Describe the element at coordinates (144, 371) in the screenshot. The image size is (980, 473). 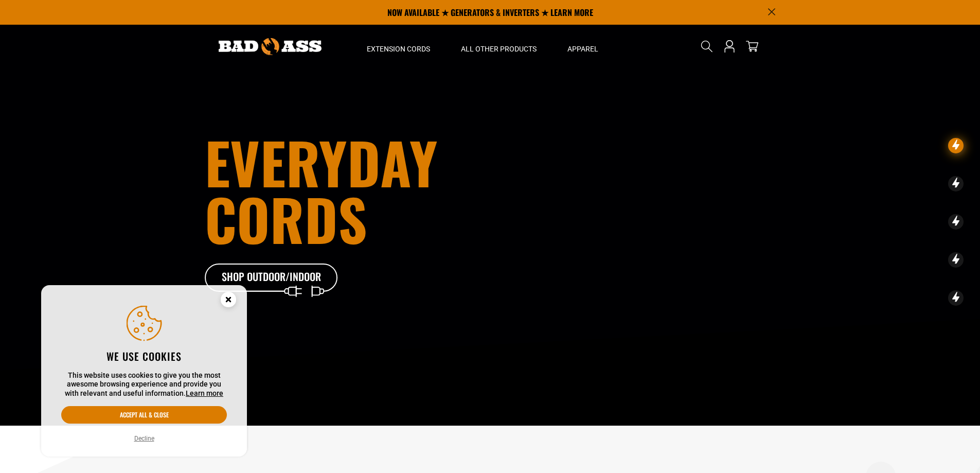
I see `aside: Cookie Consent` at that location.